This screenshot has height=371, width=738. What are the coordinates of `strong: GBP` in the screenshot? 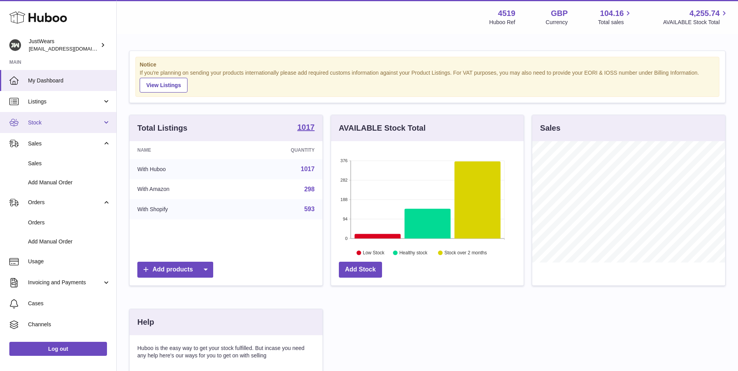 It's located at (559, 13).